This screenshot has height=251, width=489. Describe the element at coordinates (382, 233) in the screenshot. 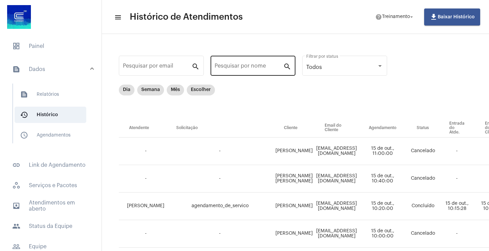

I see `td: 15 de out., 10:00:00` at that location.